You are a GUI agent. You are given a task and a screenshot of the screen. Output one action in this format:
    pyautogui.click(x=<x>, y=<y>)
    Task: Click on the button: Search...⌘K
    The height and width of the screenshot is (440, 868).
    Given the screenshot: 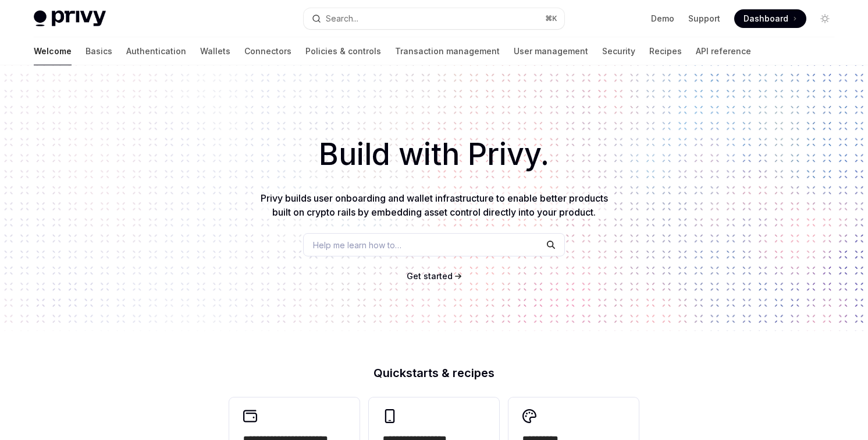 What is the action you would take?
    pyautogui.click(x=434, y=19)
    